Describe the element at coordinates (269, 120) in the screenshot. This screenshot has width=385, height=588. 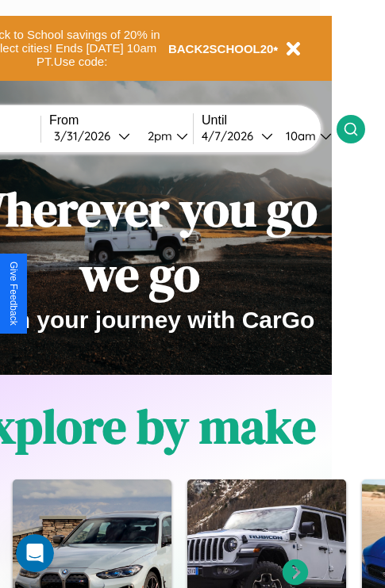
I see `label: Until` at that location.